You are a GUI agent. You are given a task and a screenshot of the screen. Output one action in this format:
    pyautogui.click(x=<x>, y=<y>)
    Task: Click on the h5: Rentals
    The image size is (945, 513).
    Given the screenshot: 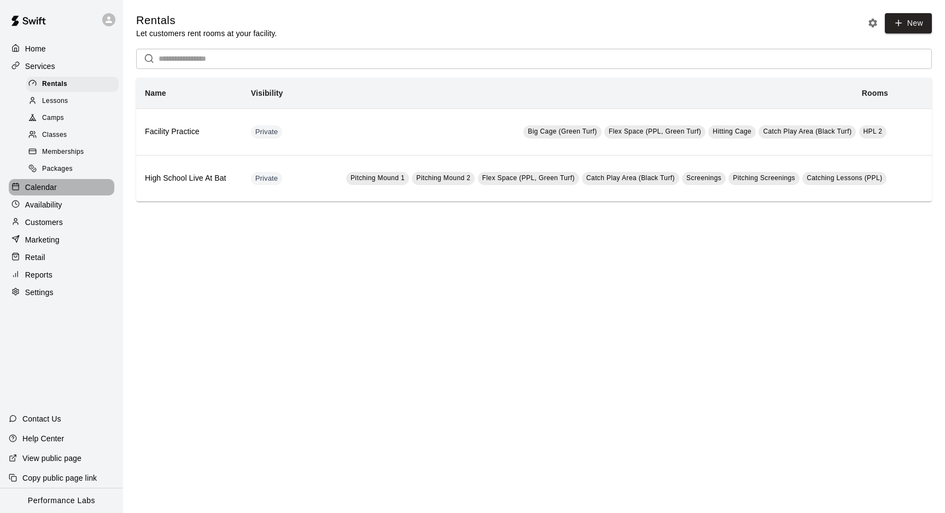 What is the action you would take?
    pyautogui.click(x=206, y=20)
    